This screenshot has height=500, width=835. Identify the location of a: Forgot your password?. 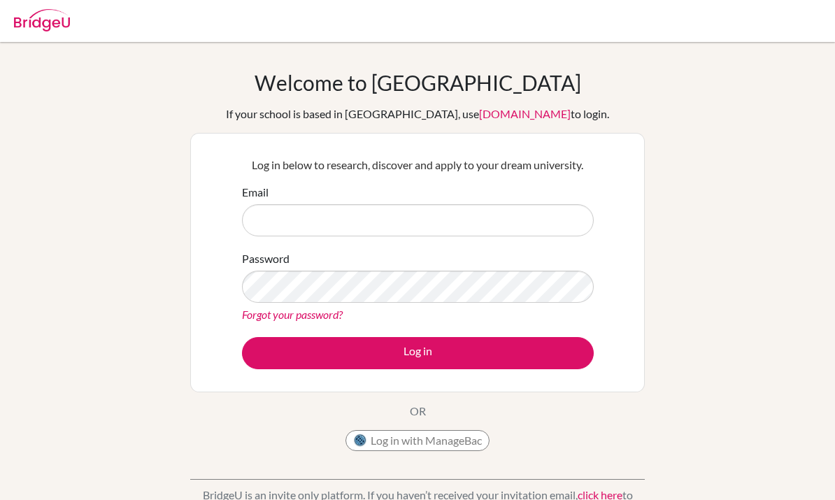
(292, 314).